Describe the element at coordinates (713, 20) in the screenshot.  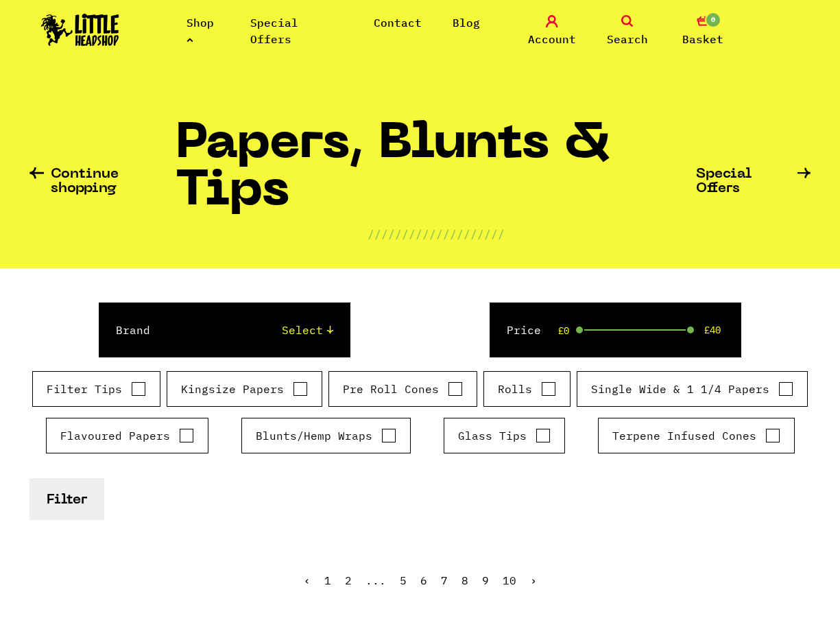
I see `span: 0` at that location.